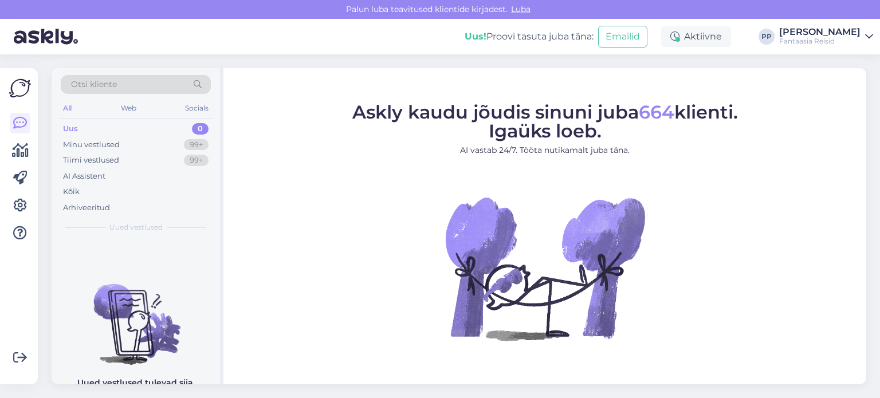 The height and width of the screenshot is (398, 880). What do you see at coordinates (529, 37) in the screenshot?
I see `div: Proovi tasuta juba täna:` at bounding box center [529, 37].